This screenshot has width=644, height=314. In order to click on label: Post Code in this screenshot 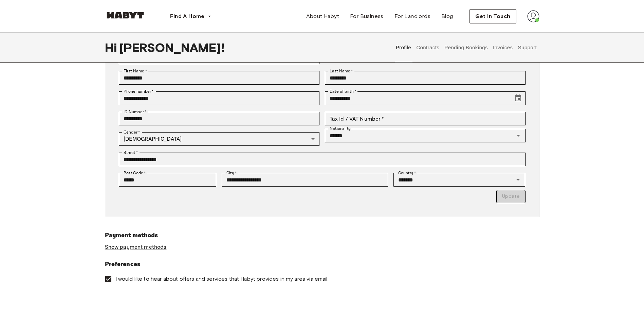, I will do `click(135, 173)`.